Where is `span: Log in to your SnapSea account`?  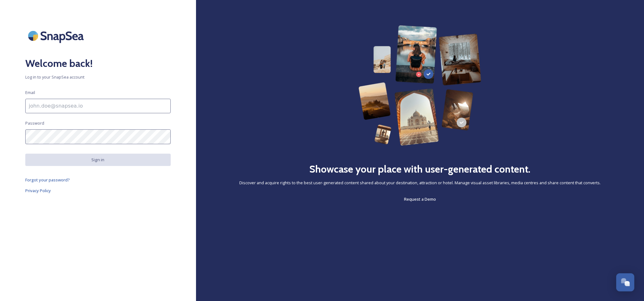
span: Log in to your SnapSea account is located at coordinates (98, 77).